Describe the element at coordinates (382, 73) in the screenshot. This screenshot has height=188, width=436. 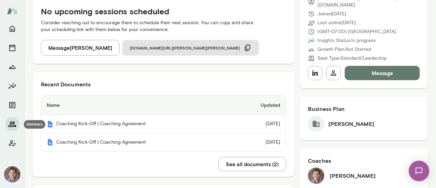
I see `button: Message` at that location.